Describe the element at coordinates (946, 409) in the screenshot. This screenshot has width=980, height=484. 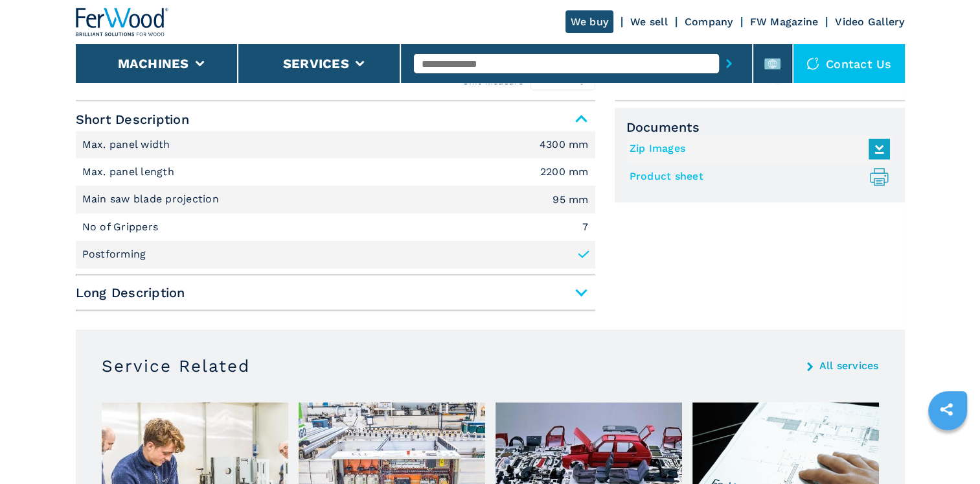
I see `a: sharethis` at that location.